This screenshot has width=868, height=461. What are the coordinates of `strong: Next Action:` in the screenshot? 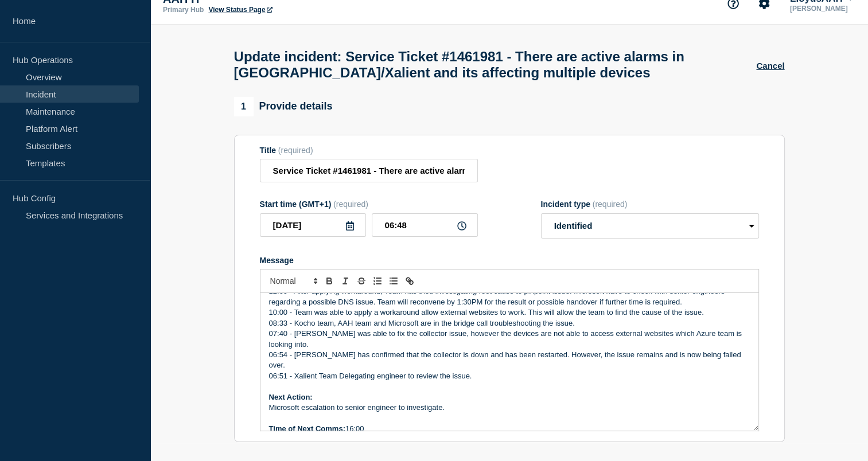 It's located at (291, 397).